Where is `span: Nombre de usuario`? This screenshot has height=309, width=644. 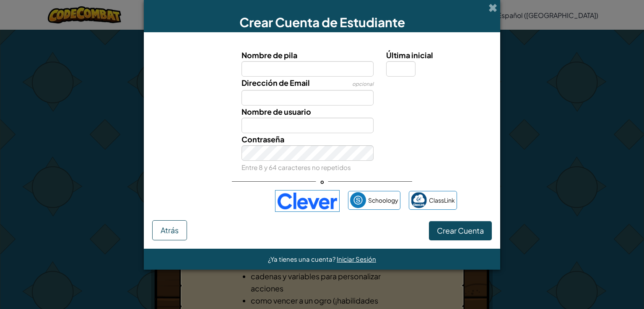 span: Nombre de usuario is located at coordinates (276, 111).